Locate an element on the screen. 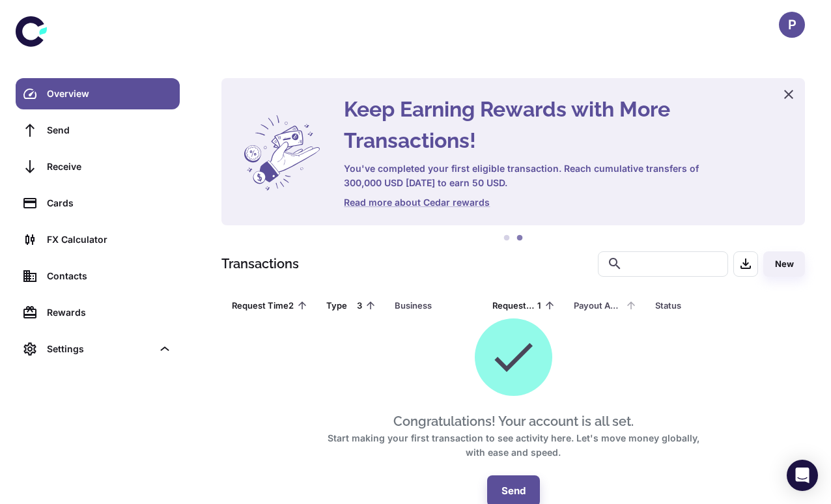  div: Open Intercom Messenger is located at coordinates (802, 475).